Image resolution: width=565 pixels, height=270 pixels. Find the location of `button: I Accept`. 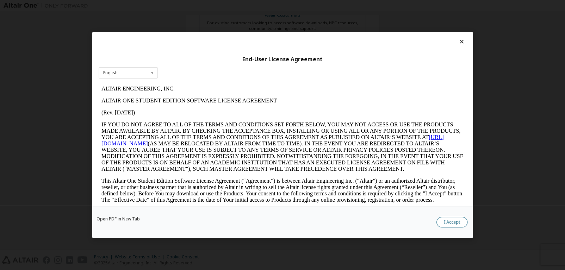

button: I Accept is located at coordinates (452, 222).